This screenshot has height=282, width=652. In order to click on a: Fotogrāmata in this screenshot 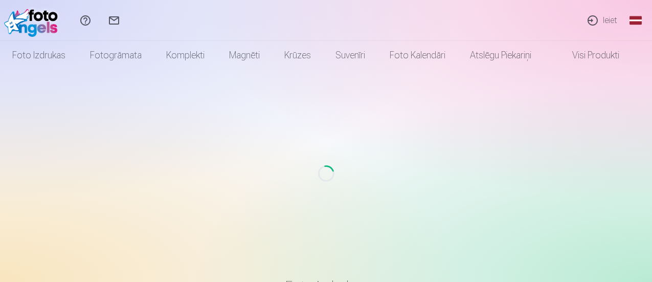, I will do `click(116, 55)`.